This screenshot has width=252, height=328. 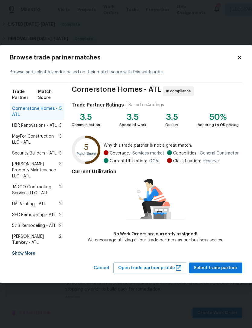 What do you see at coordinates (123, 58) in the screenshot?
I see `h2: Browse trade partner matches` at bounding box center [123, 58].